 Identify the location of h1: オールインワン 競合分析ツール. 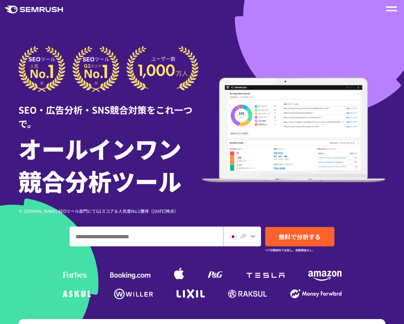
(110, 165).